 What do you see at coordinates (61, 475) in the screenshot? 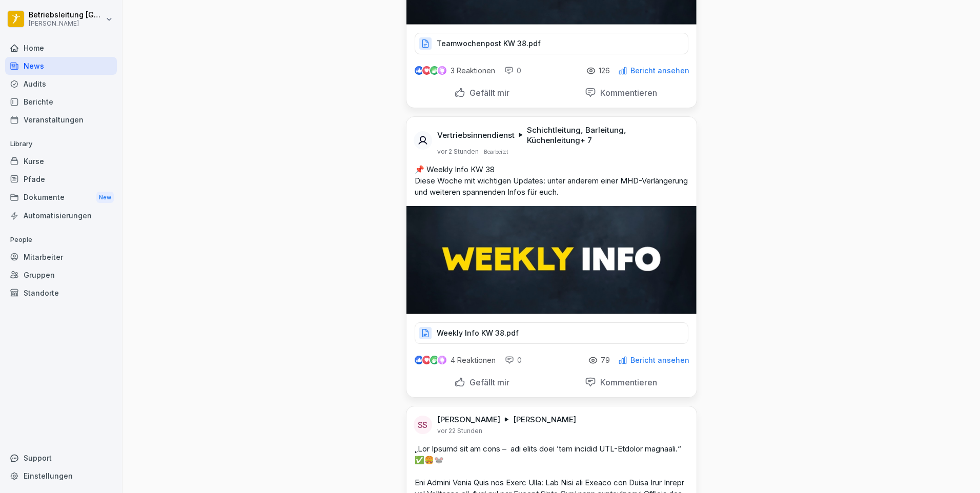
I see `a: Einstellungen` at bounding box center [61, 475].